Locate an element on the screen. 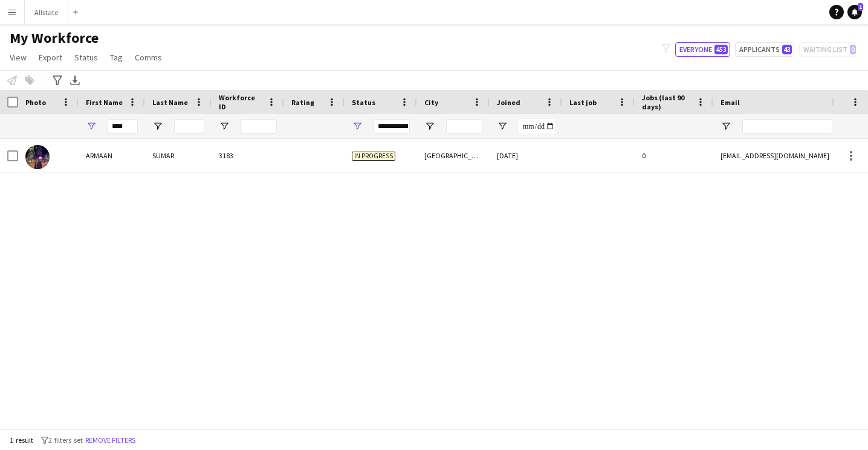 This screenshot has width=868, height=450. span: 2 filters set is located at coordinates (65, 440).